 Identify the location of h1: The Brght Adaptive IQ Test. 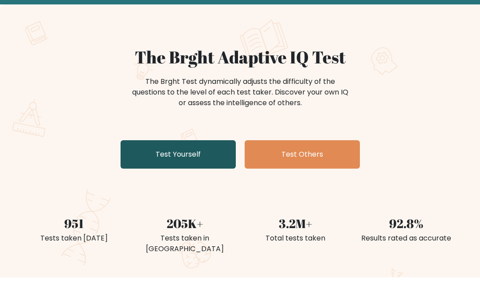
(240, 57).